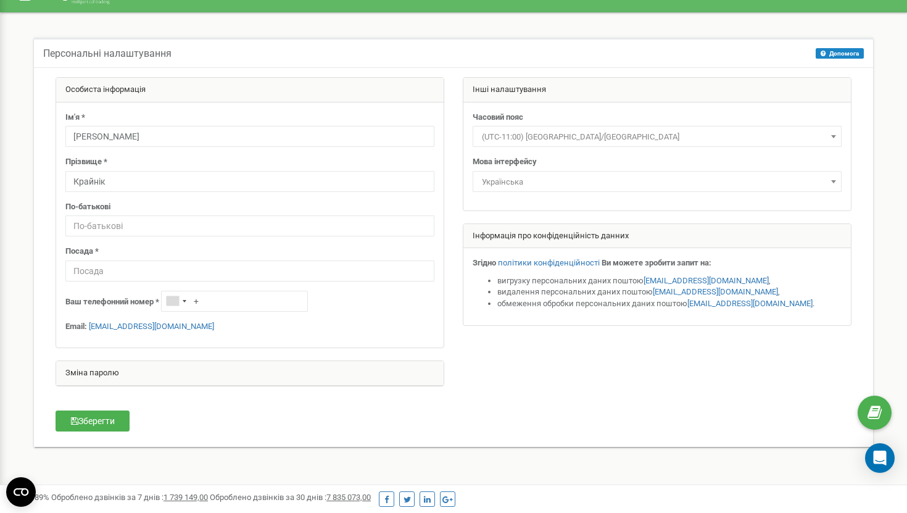 This screenshot has height=513, width=907. What do you see at coordinates (21, 492) in the screenshot?
I see `button: Open CMP widget` at bounding box center [21, 492].